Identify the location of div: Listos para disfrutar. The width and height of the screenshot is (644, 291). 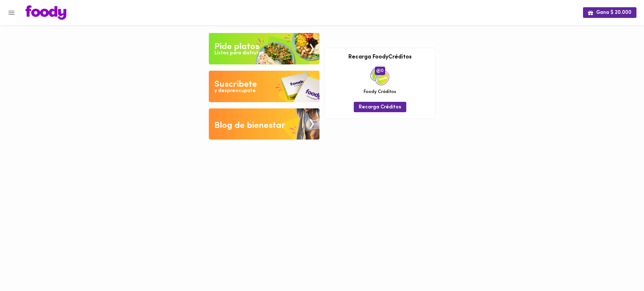
(239, 53).